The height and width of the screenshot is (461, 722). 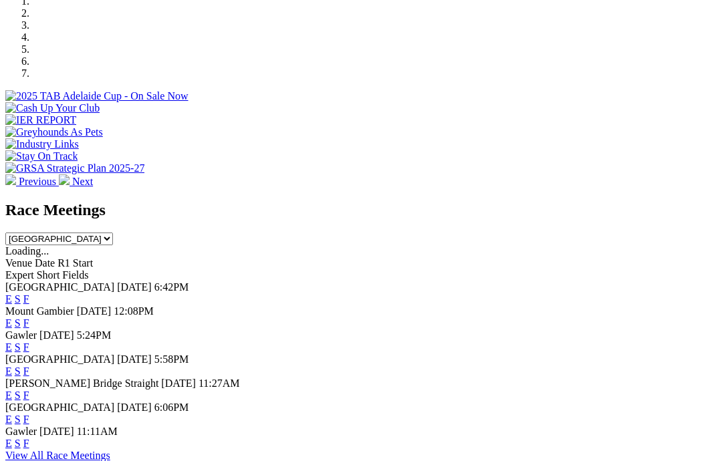 I want to click on span: 6:06PM, so click(x=172, y=407).